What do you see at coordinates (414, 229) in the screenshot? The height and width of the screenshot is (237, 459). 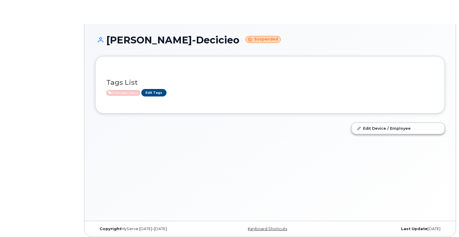 I see `strong: Last Update` at bounding box center [414, 229].